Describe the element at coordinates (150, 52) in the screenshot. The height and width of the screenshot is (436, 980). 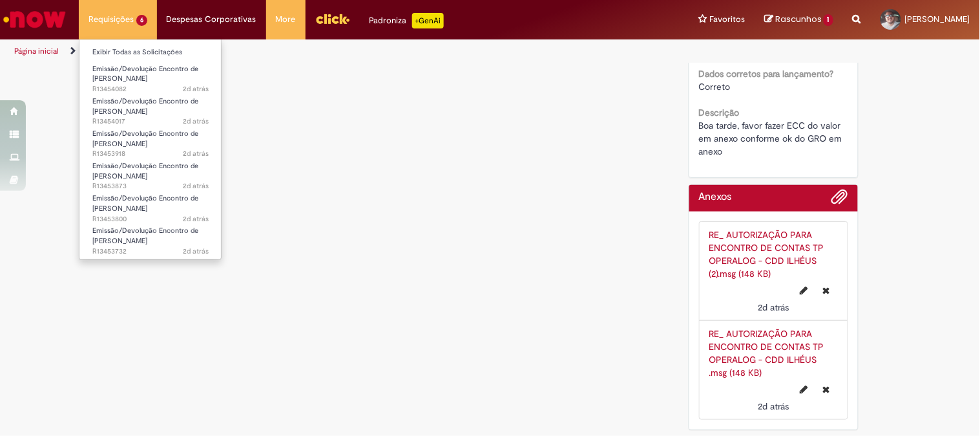
I see `a: Exibir Todas as Solicitações` at that location.